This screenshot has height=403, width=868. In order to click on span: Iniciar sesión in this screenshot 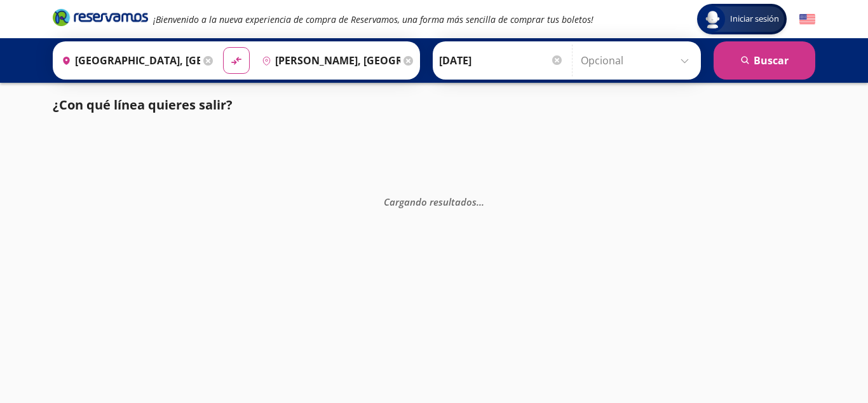, I will do `click(755, 19)`.